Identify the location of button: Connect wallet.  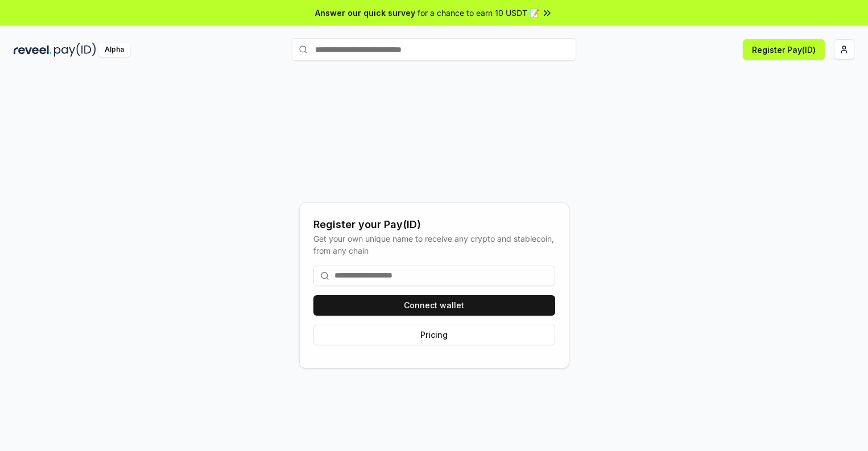
(434, 306).